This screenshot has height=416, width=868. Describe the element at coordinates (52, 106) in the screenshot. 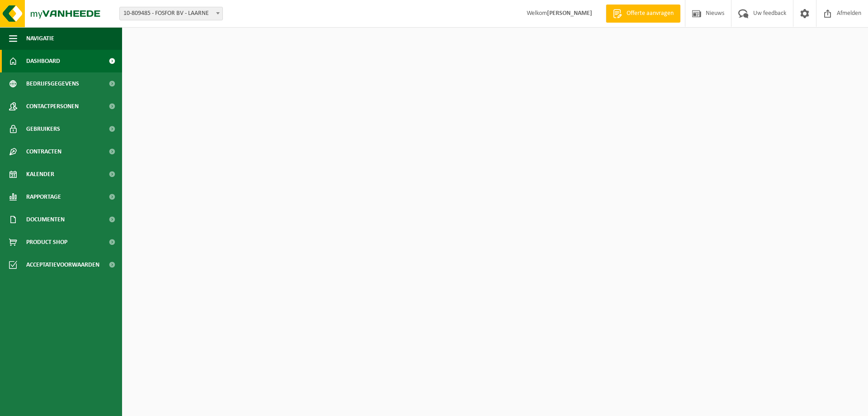

I see `span: Contactpersonen` at that location.